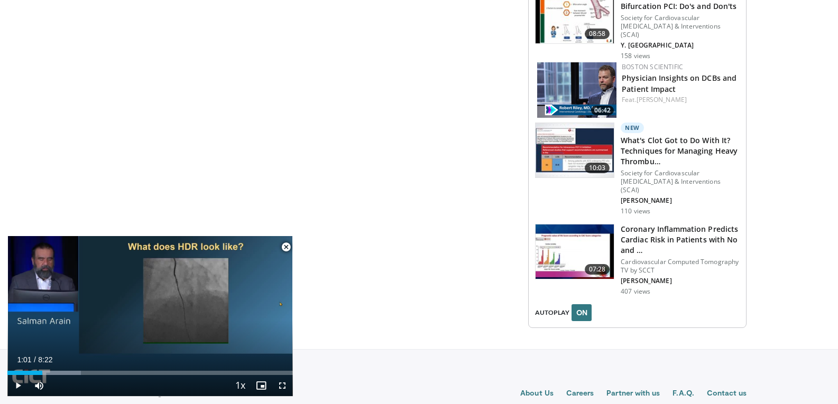 The height and width of the screenshot is (404, 838). I want to click on a: Physician Insights on DCBs and Patient Impact, so click(679, 84).